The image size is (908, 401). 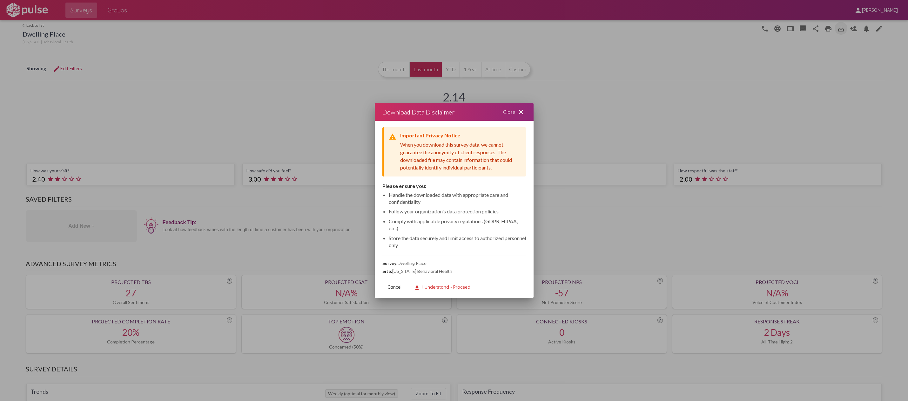 What do you see at coordinates (417, 287) in the screenshot?
I see `mat-icon: download` at bounding box center [417, 287].